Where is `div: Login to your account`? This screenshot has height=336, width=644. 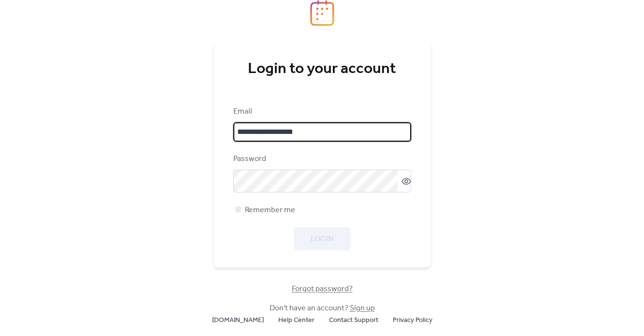
div: Login to your account is located at coordinates (322, 69).